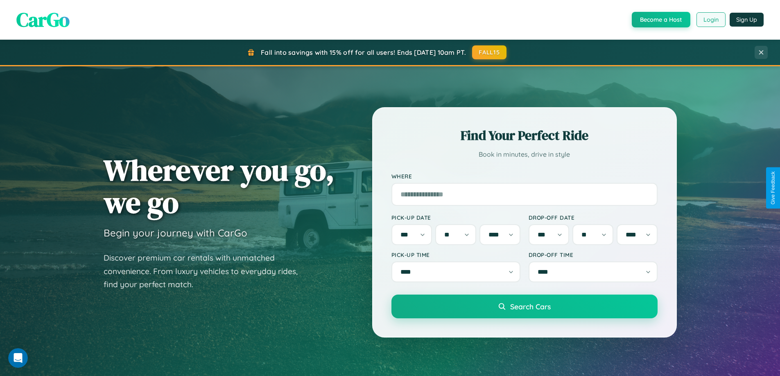 The width and height of the screenshot is (780, 376). What do you see at coordinates (525, 154) in the screenshot?
I see `p: Book in minutes, drive in style` at bounding box center [525, 154].